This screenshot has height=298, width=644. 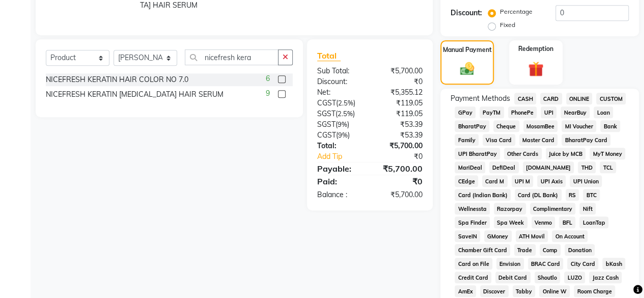 I want to click on span: UPI BharatPay, so click(x=477, y=153).